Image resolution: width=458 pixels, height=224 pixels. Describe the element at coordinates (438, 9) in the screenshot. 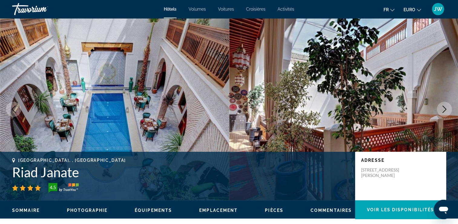

I see `button: Menu utilisateur` at that location.